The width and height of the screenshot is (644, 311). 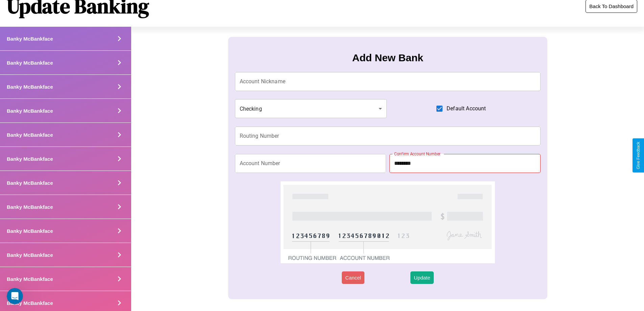 What do you see at coordinates (388, 58) in the screenshot?
I see `h3: Add New Bank` at bounding box center [388, 58].